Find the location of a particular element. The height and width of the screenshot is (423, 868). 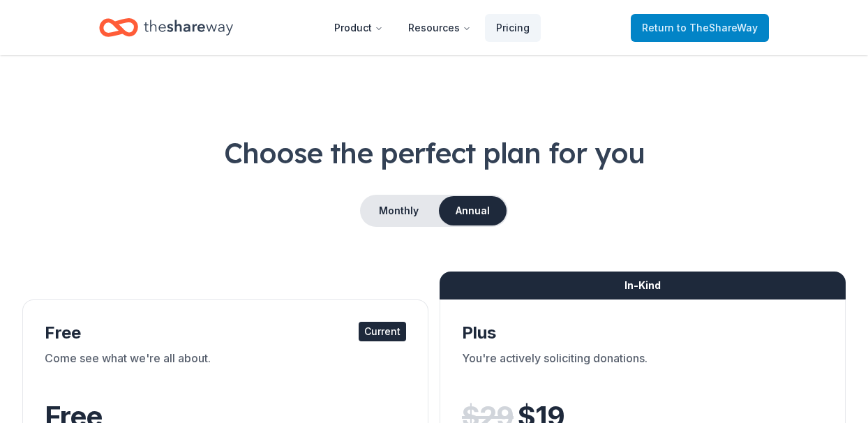

span: to TheShareWay is located at coordinates (717, 28).